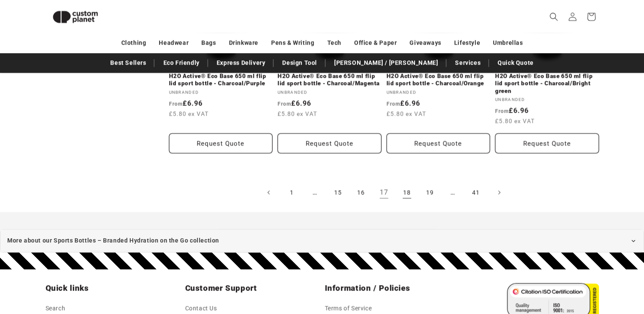 The width and height of the screenshot is (644, 314). What do you see at coordinates (426, 43) in the screenshot?
I see `a: Giveaways` at bounding box center [426, 43].